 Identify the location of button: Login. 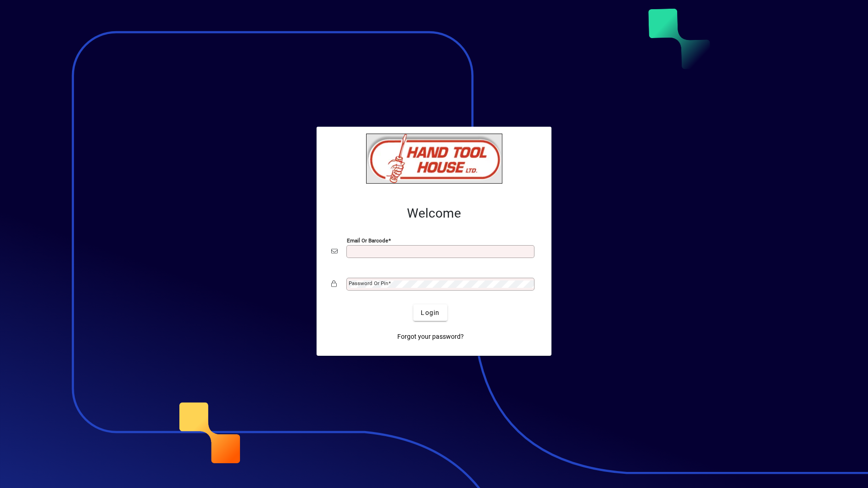
(430, 313).